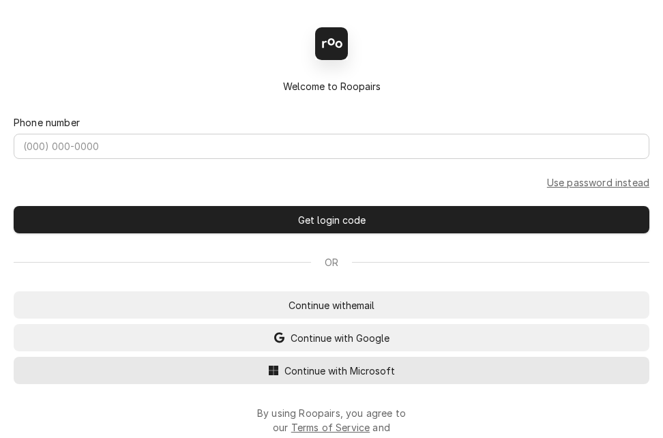 This screenshot has width=663, height=438. Describe the element at coordinates (332, 262) in the screenshot. I see `div: Or` at that location.